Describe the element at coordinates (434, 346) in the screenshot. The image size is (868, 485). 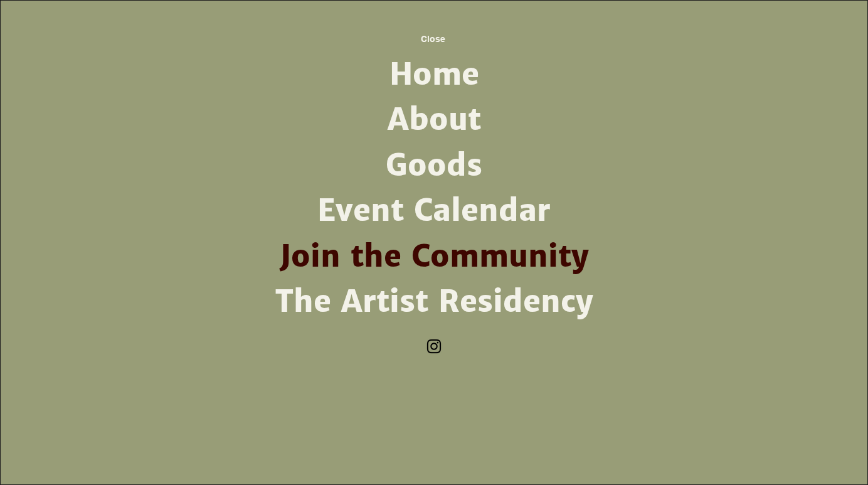
I see `img: Instagram` at that location.